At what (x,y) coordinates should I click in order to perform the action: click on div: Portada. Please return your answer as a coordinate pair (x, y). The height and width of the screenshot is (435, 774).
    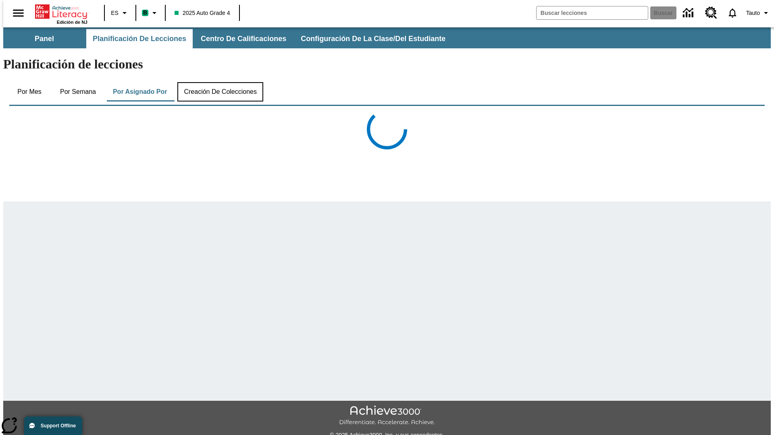
    Looking at the image, I should click on (61, 14).